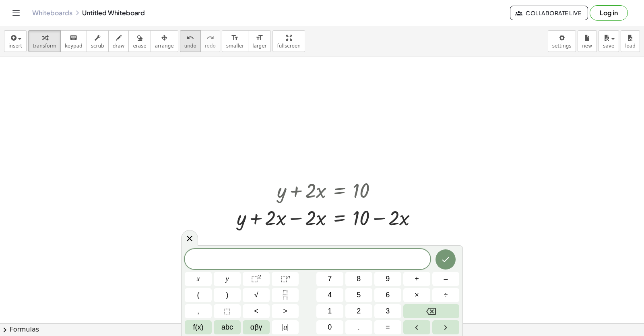 This screenshot has height=336, width=644. What do you see at coordinates (285, 327) in the screenshot?
I see `span: a` at bounding box center [285, 327].